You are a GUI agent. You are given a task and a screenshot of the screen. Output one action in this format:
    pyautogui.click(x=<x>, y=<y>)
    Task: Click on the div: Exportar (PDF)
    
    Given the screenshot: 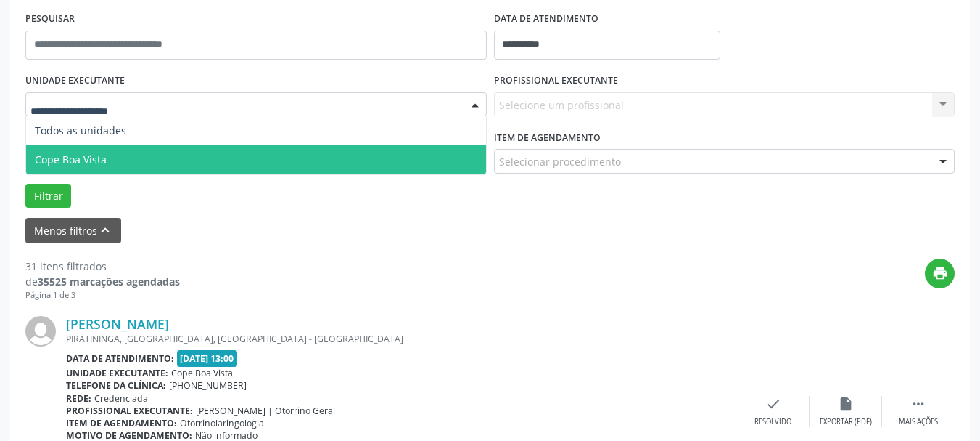 What is the action you would take?
    pyautogui.click(x=846, y=422)
    